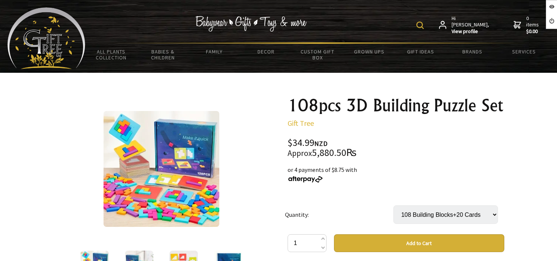 The height and width of the screenshot is (261, 557). Describe the element at coordinates (396, 174) in the screenshot. I see `div: or 4 payments of $8.75 with` at that location.